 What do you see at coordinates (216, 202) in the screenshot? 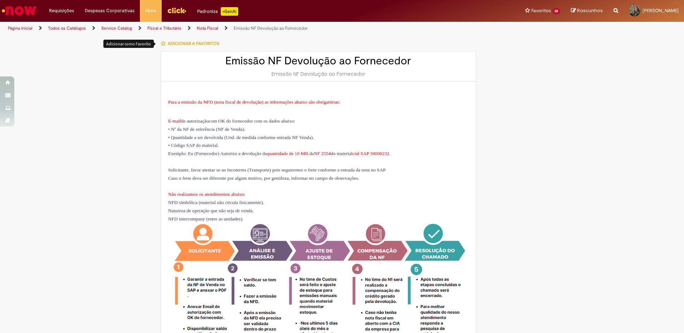
I see `span: NFD simbólica (material não circula fisicamente)` at bounding box center [216, 202].